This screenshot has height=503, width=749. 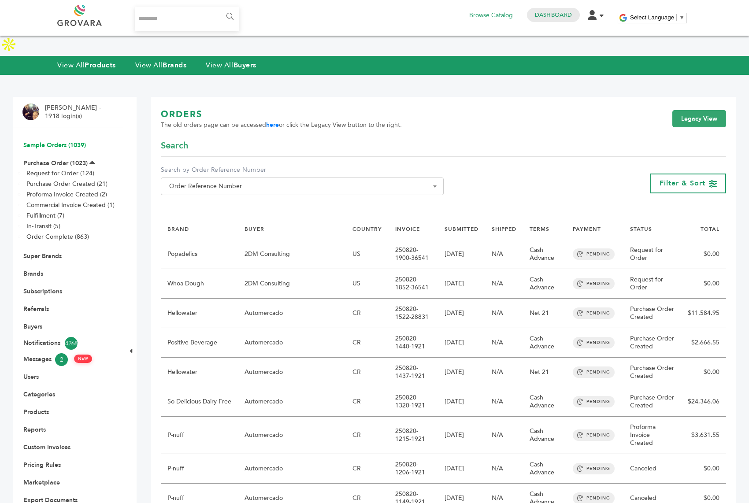 What do you see at coordinates (60, 173) in the screenshot?
I see `a: Request for Order (124)` at bounding box center [60, 173].